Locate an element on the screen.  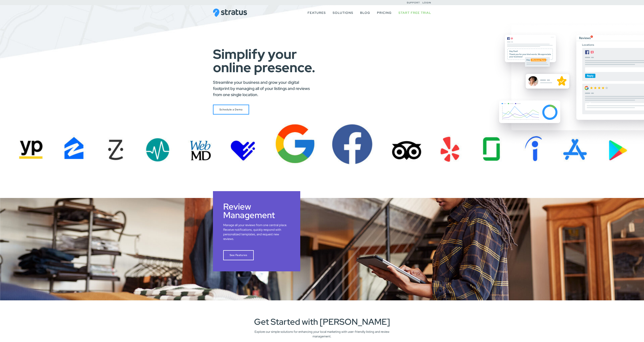
a: Support is located at coordinates (413, 3).